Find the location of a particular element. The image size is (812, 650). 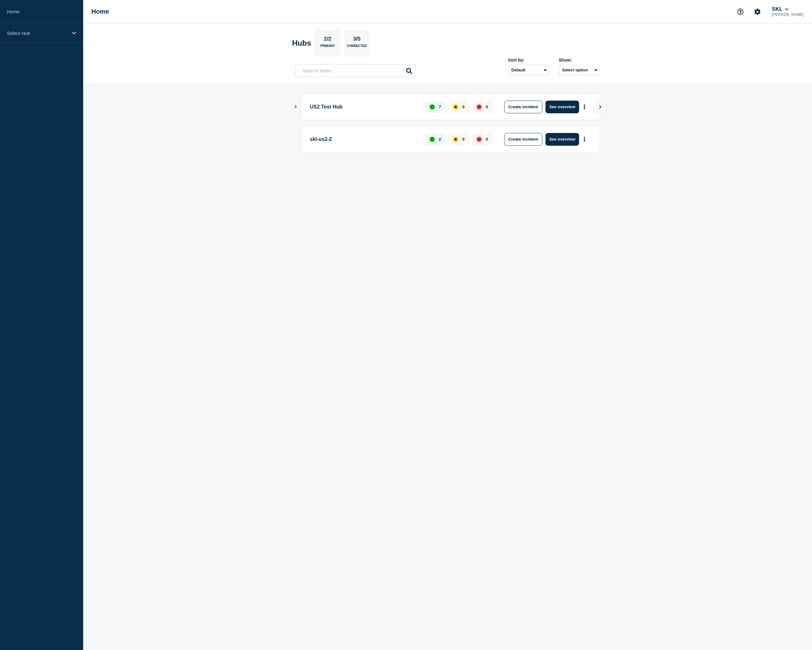

p: Primary is located at coordinates (328, 47).